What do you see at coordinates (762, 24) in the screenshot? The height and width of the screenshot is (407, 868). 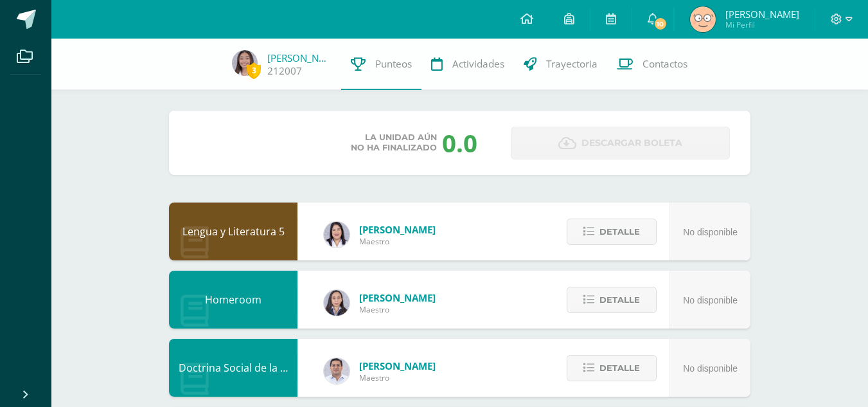 I see `span: Mi Perfil` at bounding box center [762, 24].